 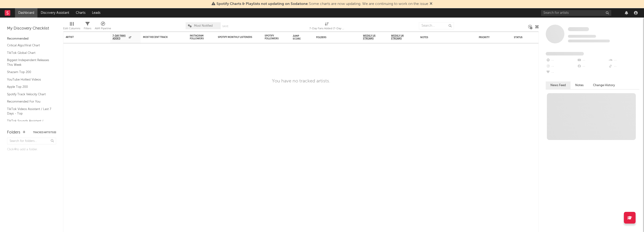 What do you see at coordinates (29, 53) in the screenshot?
I see `a: TikTok Global Chart` at bounding box center [29, 53].